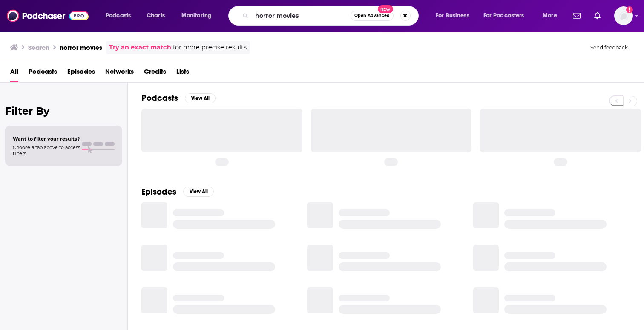 Image resolution: width=644 pixels, height=330 pixels. Describe the element at coordinates (14, 73) in the screenshot. I see `span: All` at that location.